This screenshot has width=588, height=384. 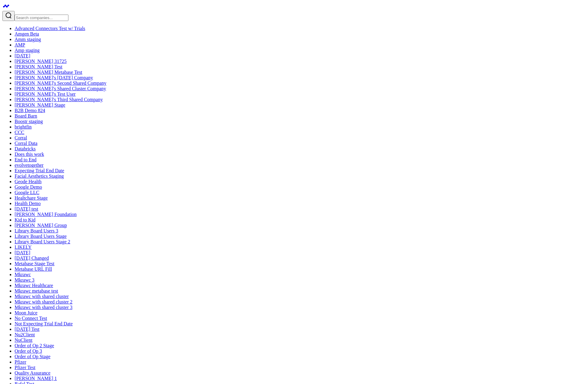 What do you see at coordinates (23, 247) in the screenshot?
I see `a: LIKELY` at bounding box center [23, 247].